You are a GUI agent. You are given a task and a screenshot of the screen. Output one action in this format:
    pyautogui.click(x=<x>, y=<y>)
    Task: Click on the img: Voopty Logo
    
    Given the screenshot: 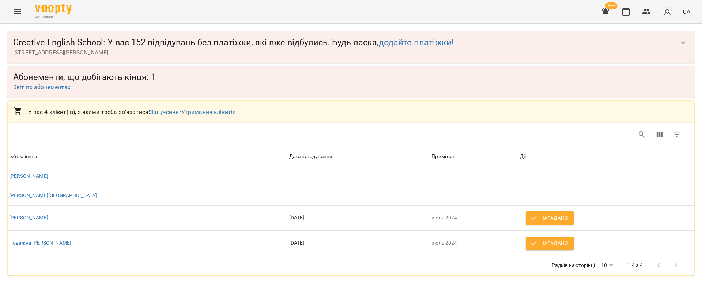 What is the action you would take?
    pyautogui.click(x=53, y=9)
    